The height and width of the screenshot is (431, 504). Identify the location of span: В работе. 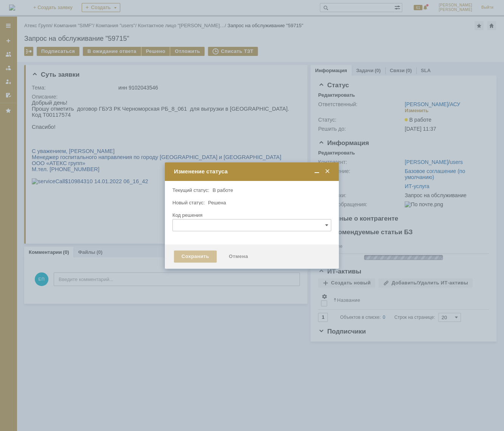
(223, 190).